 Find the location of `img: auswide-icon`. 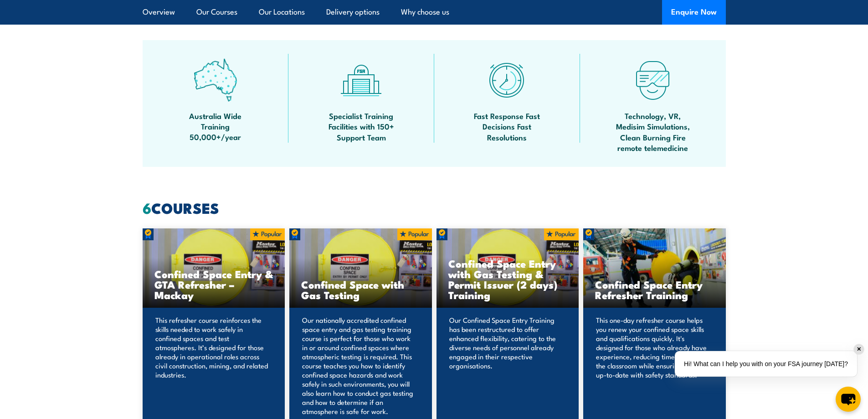

img: auswide-icon is located at coordinates (215, 80).